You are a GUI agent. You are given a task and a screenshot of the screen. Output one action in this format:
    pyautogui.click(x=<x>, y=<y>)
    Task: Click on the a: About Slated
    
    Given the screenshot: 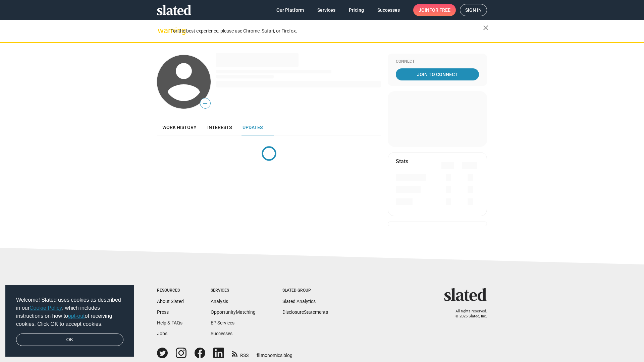 What is the action you would take?
    pyautogui.click(x=170, y=301)
    